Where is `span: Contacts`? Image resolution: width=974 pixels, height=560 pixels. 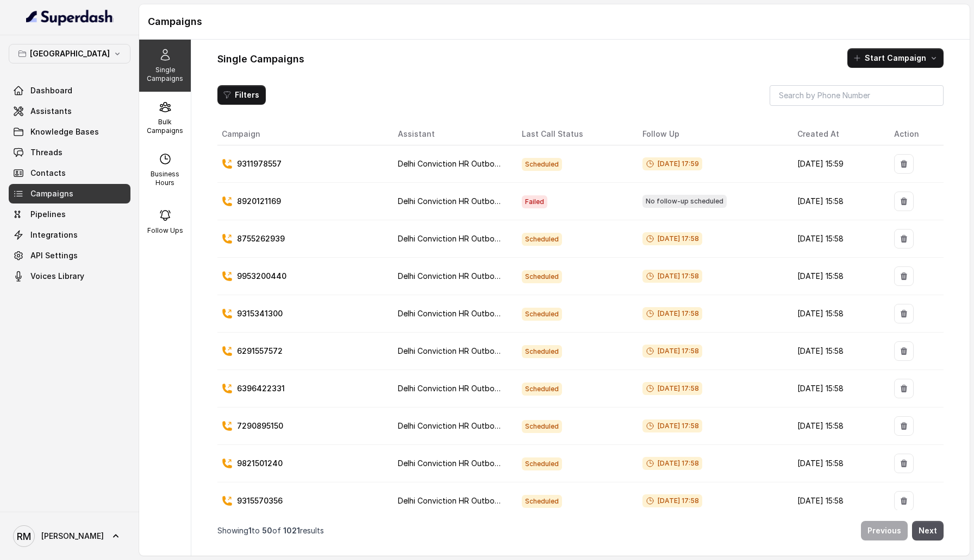
span: Contacts is located at coordinates (48, 173).